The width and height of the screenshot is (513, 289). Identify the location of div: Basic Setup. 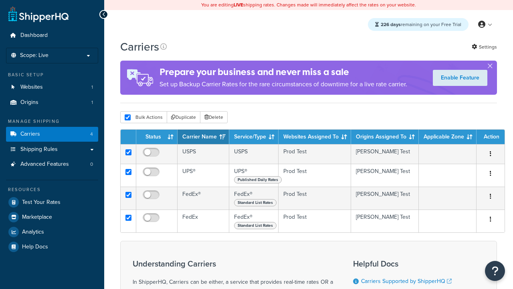
(52, 75).